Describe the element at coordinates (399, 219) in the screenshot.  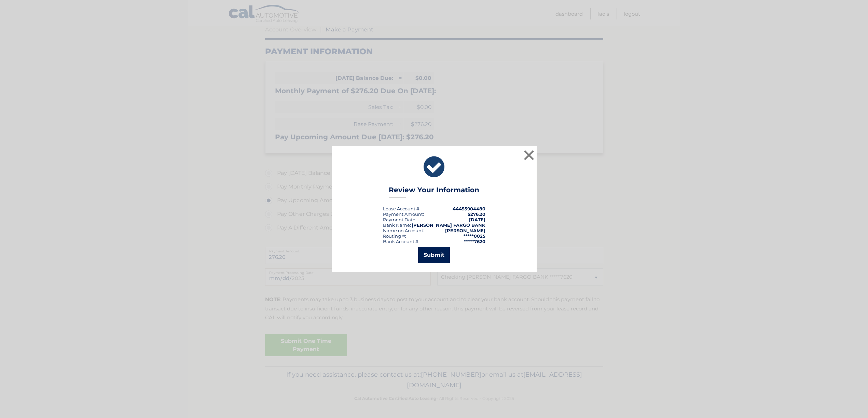
I see `span: Payment Date` at that location.